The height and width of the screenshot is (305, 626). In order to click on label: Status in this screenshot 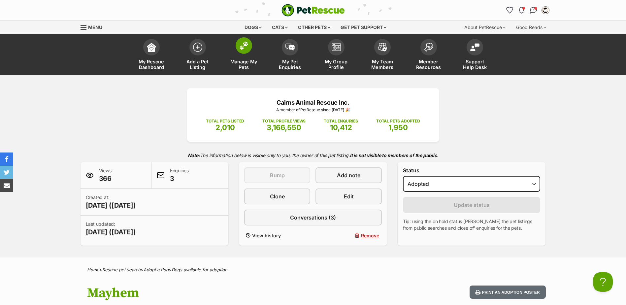, I will do `click(471, 170)`.